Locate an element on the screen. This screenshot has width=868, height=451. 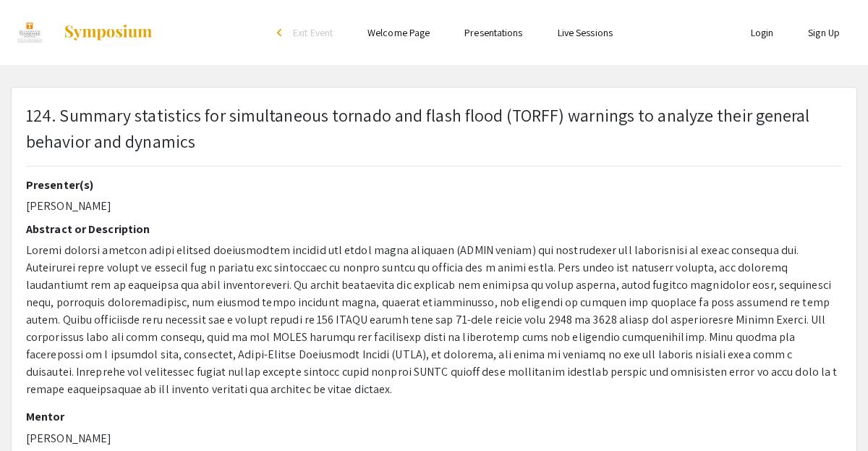
a: Welcome Page is located at coordinates (399, 33).